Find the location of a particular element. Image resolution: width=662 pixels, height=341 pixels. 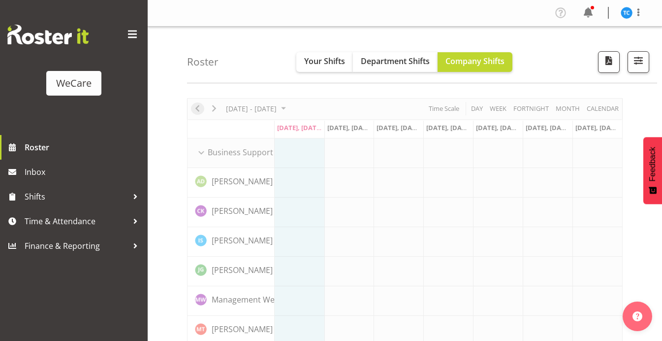

span: Feedback is located at coordinates (652, 164).